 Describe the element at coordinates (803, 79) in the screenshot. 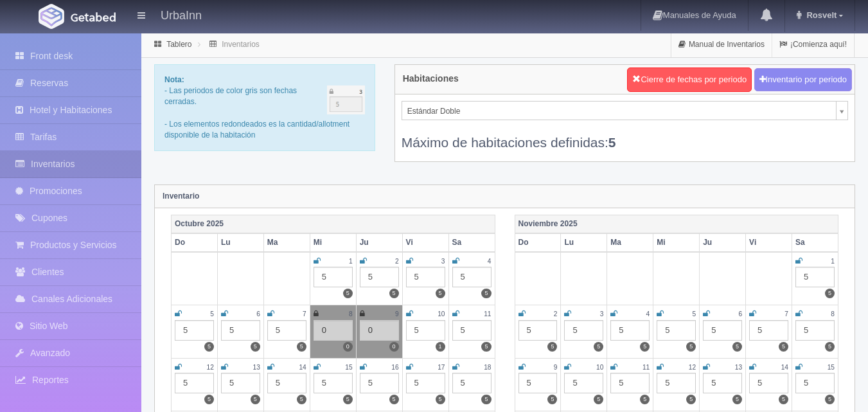

I see `button: Inventario por periodo` at that location.